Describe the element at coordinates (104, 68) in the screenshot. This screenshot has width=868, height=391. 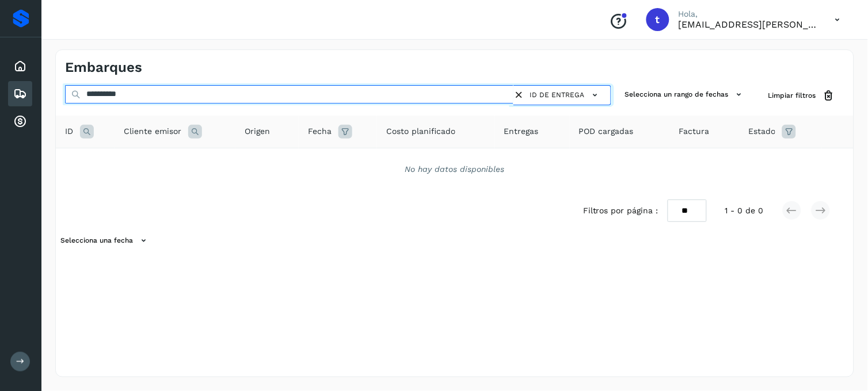
I see `h4: Embarques` at that location.